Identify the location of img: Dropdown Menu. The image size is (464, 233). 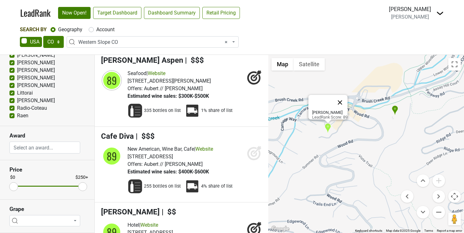
(440, 13).